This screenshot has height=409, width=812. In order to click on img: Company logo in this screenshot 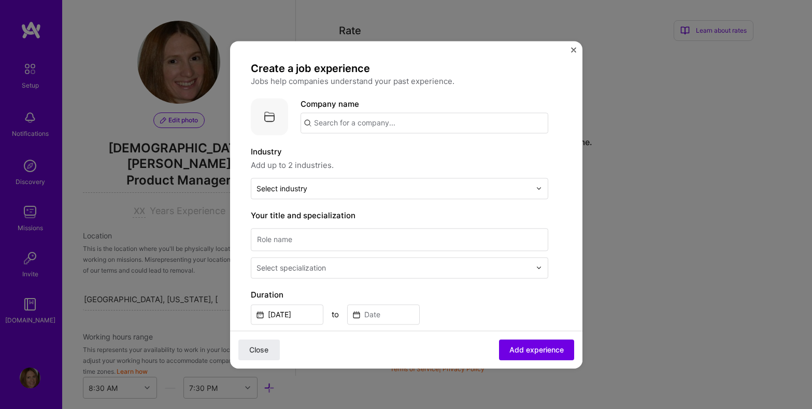, I will do `click(270, 117)`.